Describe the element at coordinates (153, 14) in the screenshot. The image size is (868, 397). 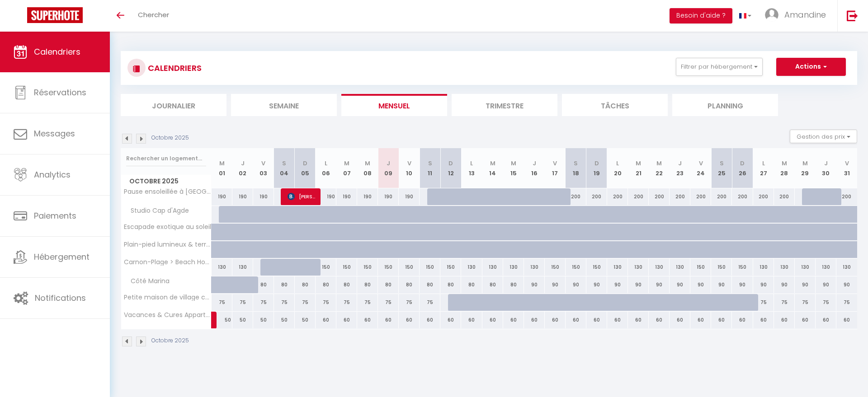
I see `span: Chercher` at that location.